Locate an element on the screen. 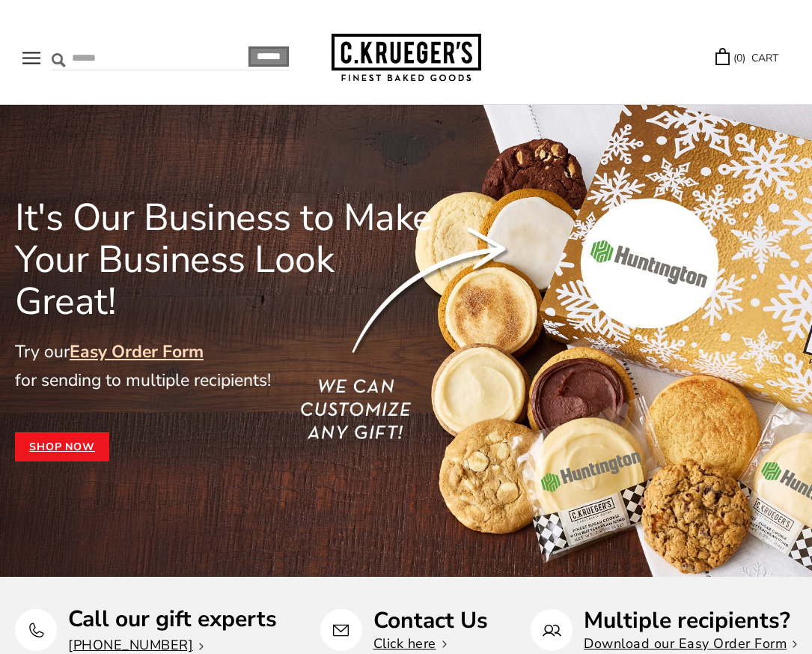 This screenshot has height=654, width=812. p: Contact Us is located at coordinates (431, 620).